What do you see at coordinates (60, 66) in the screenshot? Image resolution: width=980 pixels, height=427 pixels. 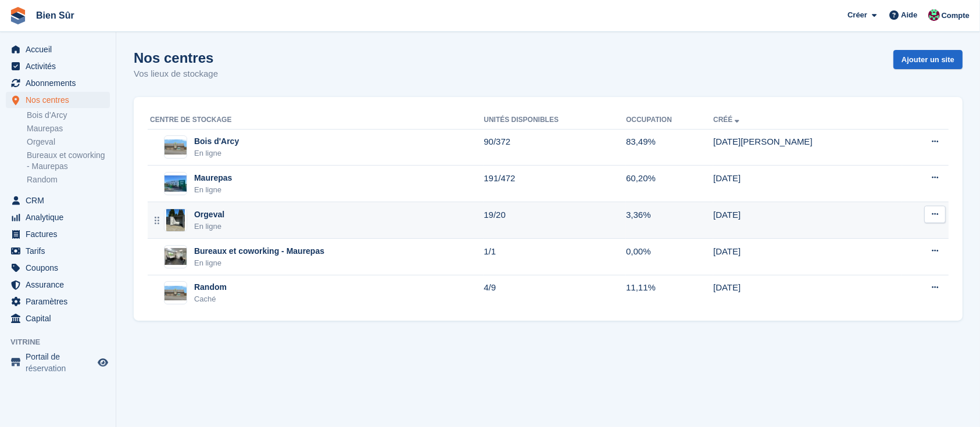 I see `span: Activités` at bounding box center [60, 66].